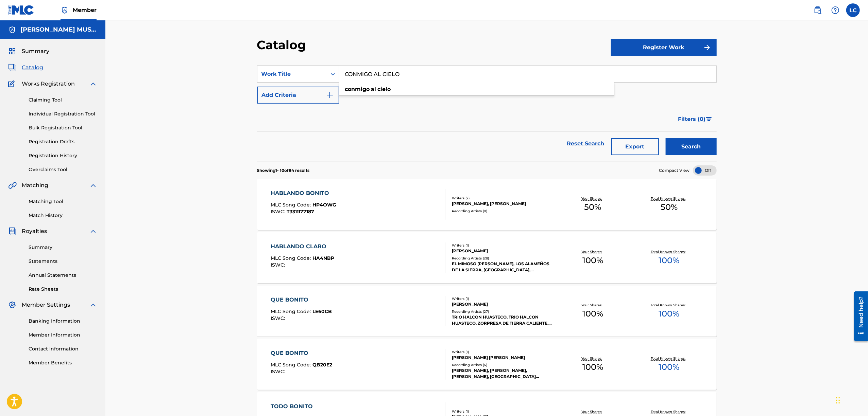  I want to click on div: Help, so click(835, 10).